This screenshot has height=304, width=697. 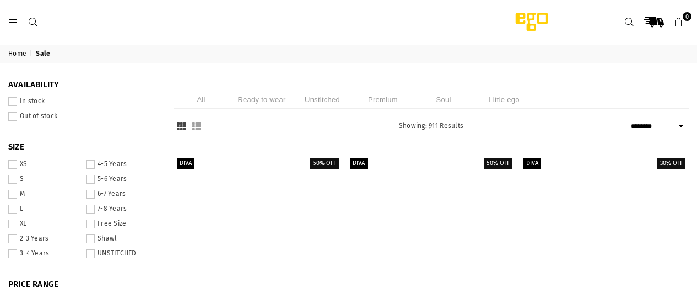 I want to click on label: 4-5 Years, so click(x=121, y=164).